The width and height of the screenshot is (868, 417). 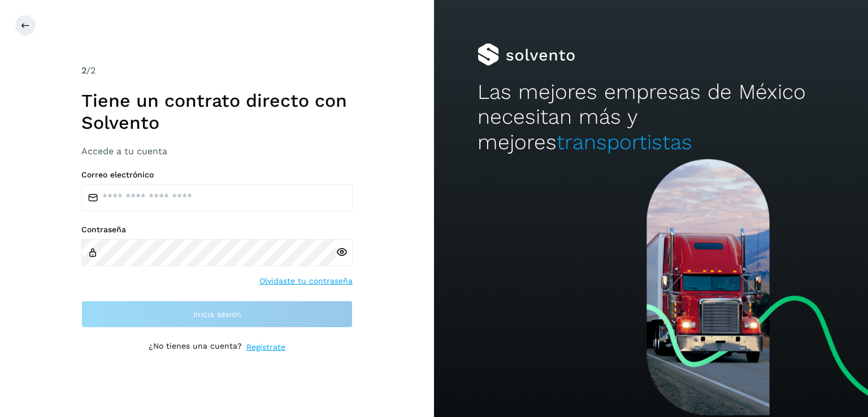 What do you see at coordinates (195, 347) in the screenshot?
I see `p: ¿No tienes una cuenta?` at bounding box center [195, 347].